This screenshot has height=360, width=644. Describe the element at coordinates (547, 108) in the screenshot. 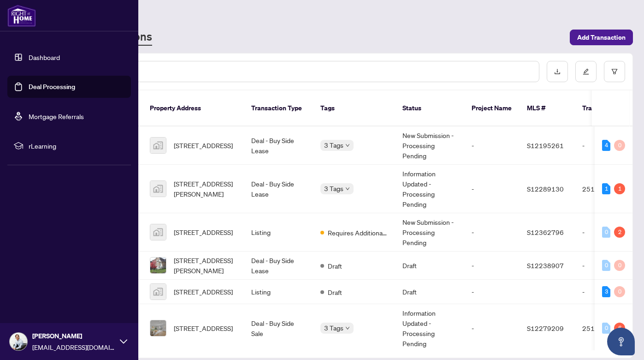

I see `th: MLS #` at that location.